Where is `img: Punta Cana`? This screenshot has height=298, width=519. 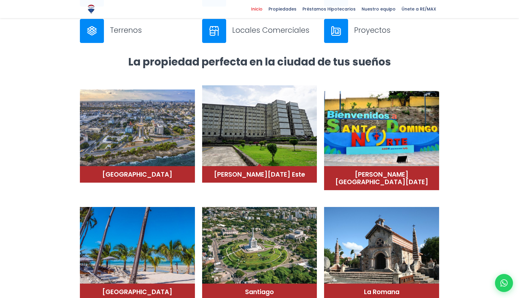 img: Punta Cana is located at coordinates (137, 248).